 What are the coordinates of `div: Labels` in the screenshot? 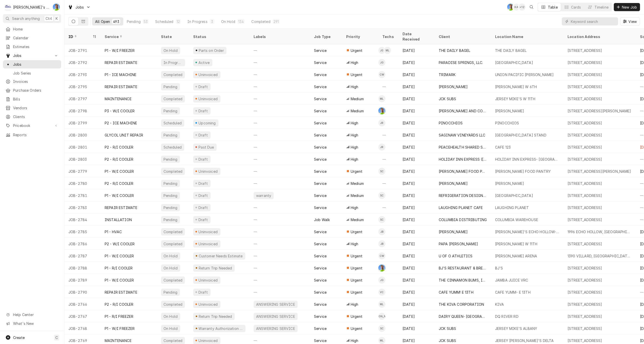 It's located at (280, 37).